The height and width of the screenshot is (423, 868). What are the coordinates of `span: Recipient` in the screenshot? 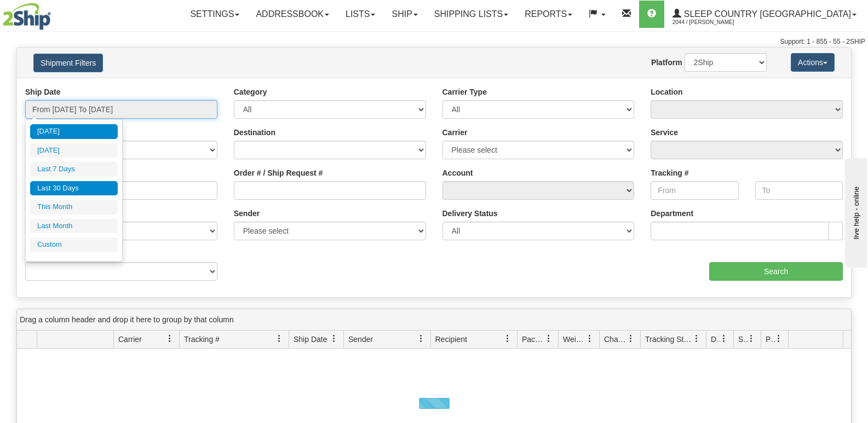 It's located at (451, 339).